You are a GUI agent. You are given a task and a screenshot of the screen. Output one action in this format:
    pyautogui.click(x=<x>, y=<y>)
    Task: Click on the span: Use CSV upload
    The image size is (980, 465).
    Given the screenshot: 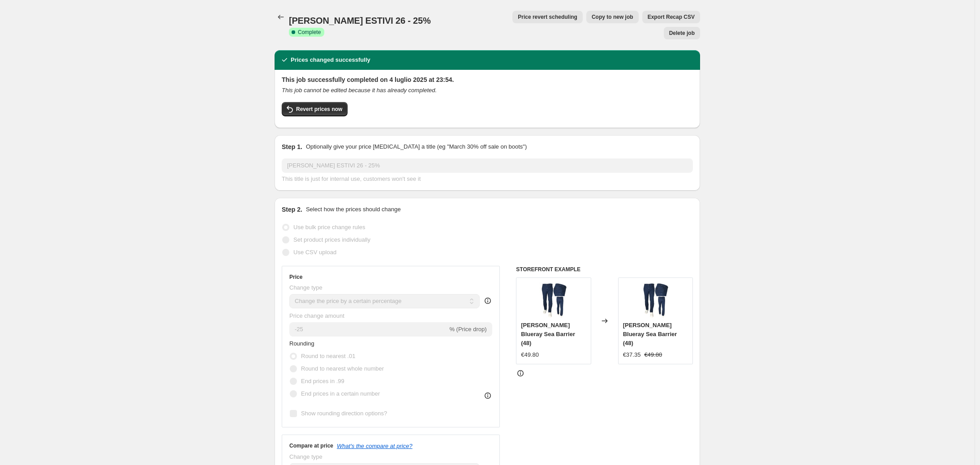 What is the action you would take?
    pyautogui.click(x=315, y=252)
    